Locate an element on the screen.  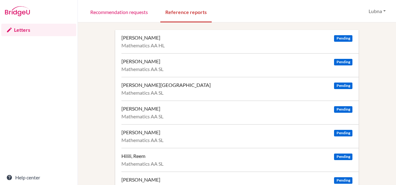
button: Lubna is located at coordinates (377, 11).